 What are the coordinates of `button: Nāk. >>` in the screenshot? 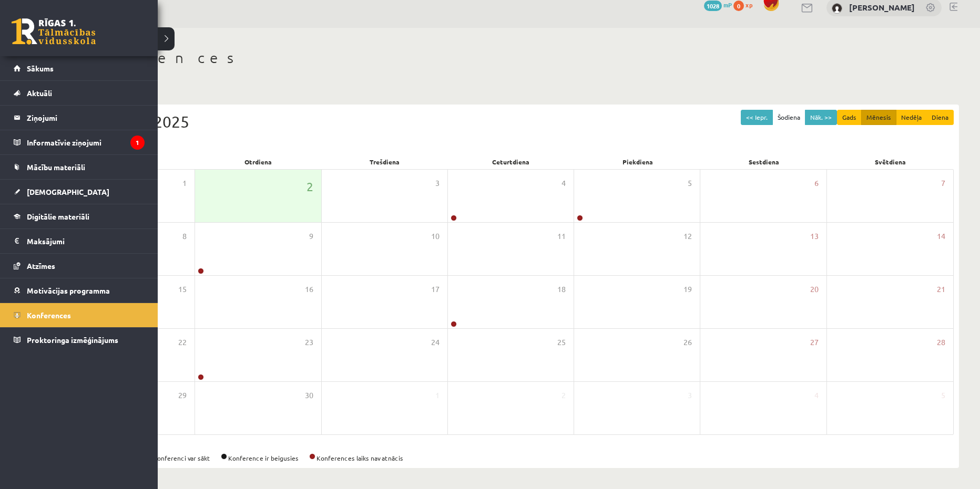 It's located at (820, 117).